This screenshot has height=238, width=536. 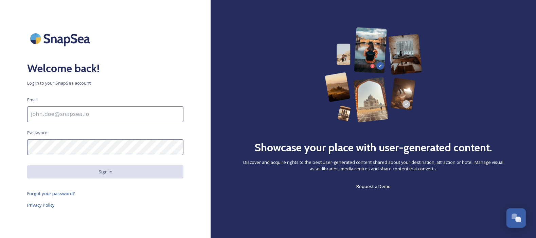 What do you see at coordinates (105, 83) in the screenshot?
I see `span: Log in to your SnapSea account` at bounding box center [105, 83].